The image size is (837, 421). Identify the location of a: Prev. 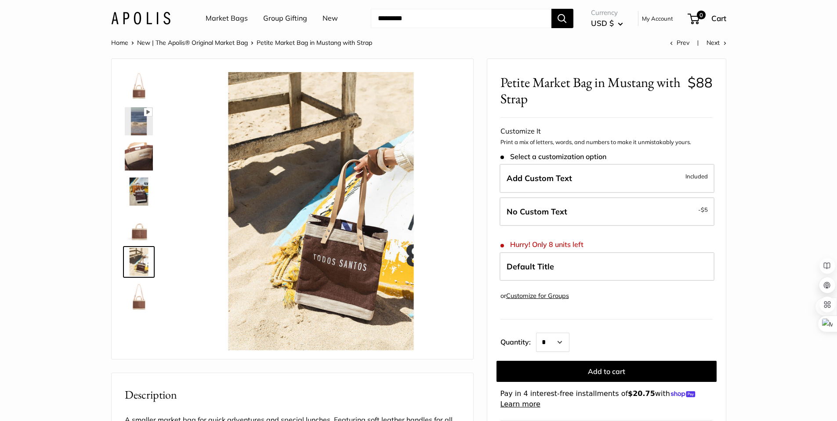
(680, 43).